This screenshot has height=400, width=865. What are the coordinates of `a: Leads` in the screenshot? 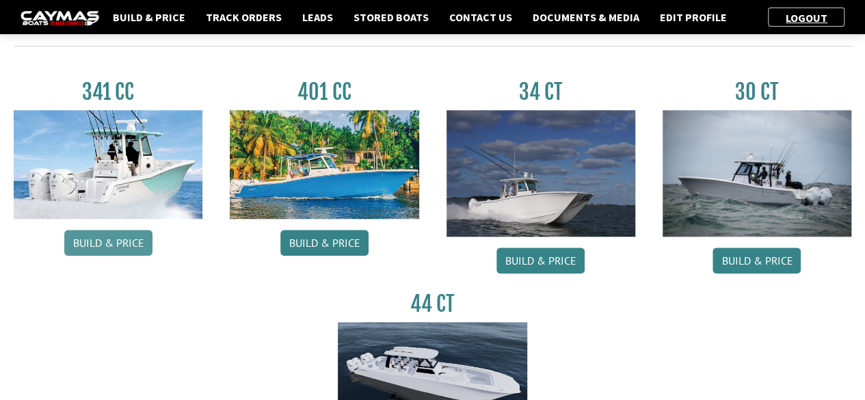 It's located at (317, 17).